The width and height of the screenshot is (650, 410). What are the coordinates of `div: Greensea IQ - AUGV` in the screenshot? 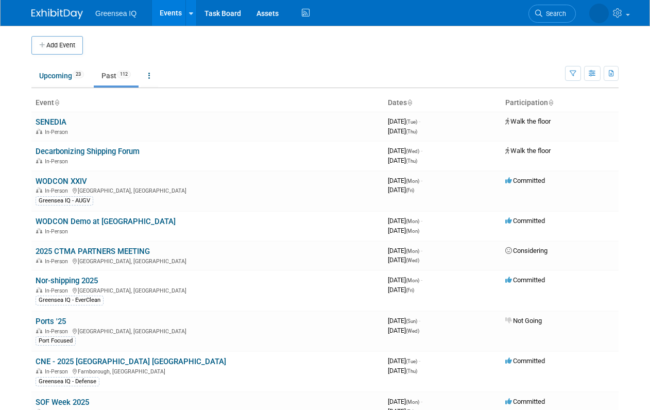 It's located at (64, 201).